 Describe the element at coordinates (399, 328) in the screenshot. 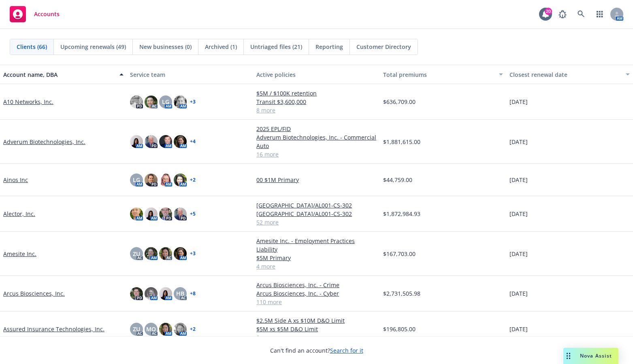

I see `span: $196,805.00` at that location.